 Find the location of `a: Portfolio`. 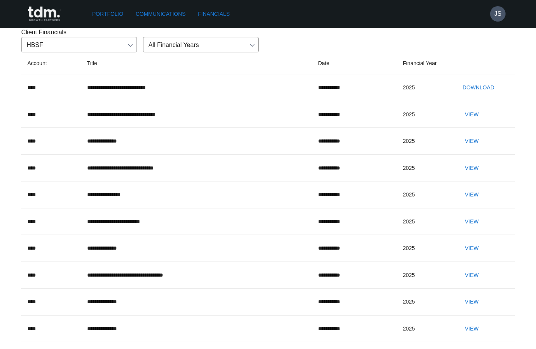

a: Portfolio is located at coordinates (108, 14).